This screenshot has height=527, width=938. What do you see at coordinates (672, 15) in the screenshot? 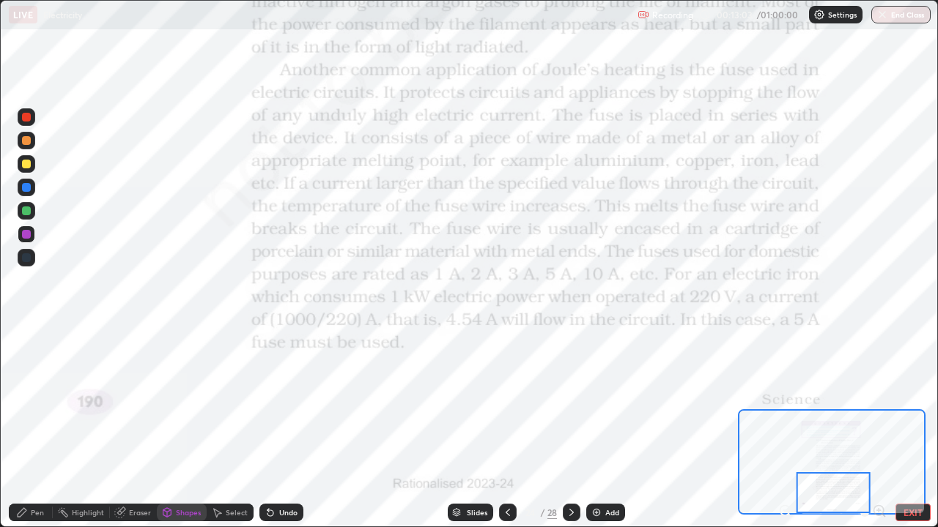
I see `p: Recording` at bounding box center [672, 15].